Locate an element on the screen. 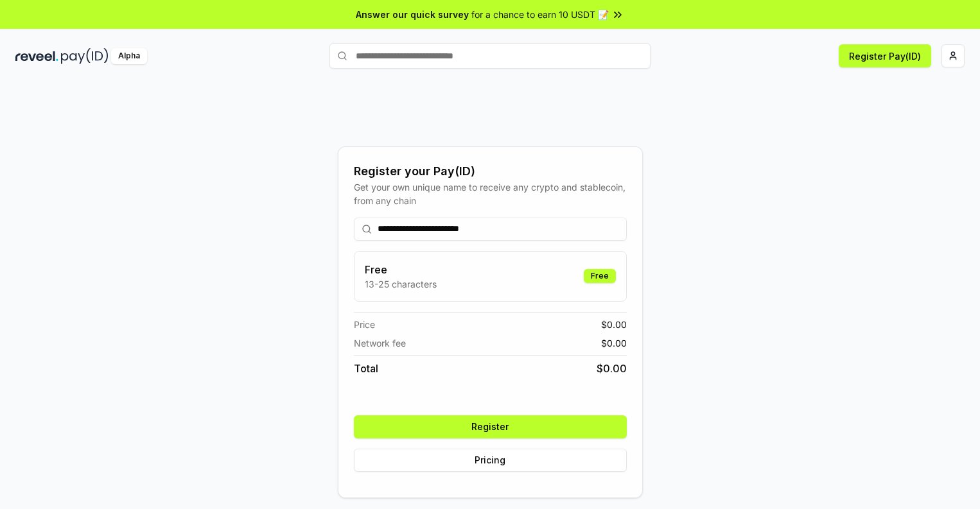  button: Register is located at coordinates (490, 427).